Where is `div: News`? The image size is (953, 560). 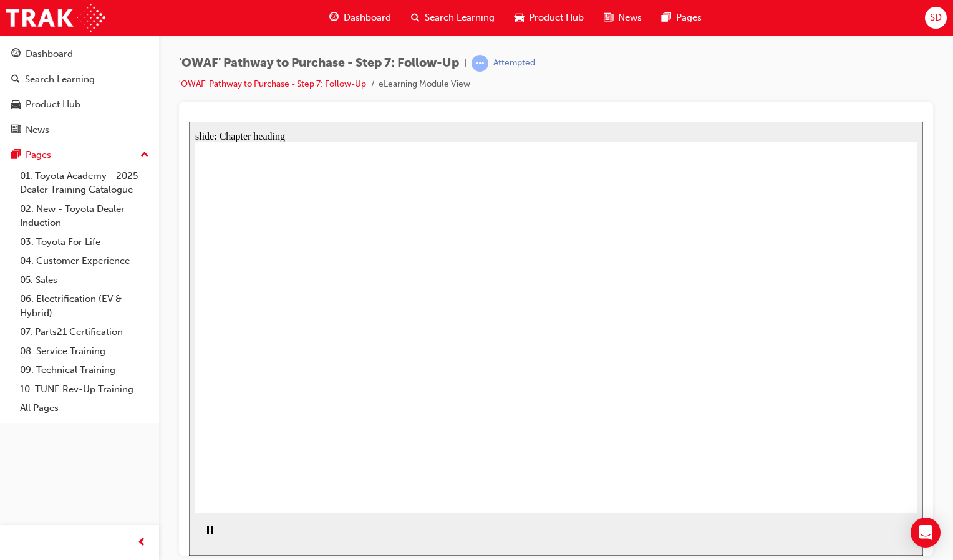
div: News is located at coordinates (38, 130).